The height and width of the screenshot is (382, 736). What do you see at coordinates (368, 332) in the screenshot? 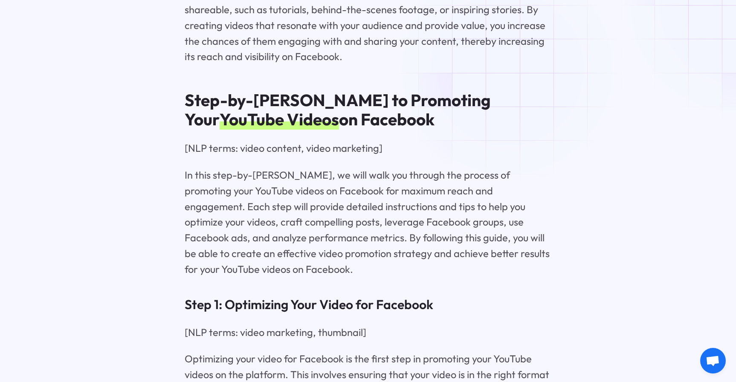
I see `p: [NLP terms: video marketing, thumbnail]` at bounding box center [368, 332].